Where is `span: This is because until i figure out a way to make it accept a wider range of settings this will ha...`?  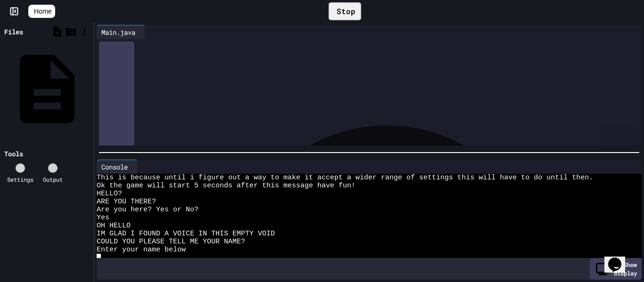 span: This is because until i figure out a way to make it accept a wider range of settings this will ha... is located at coordinates (345, 177).